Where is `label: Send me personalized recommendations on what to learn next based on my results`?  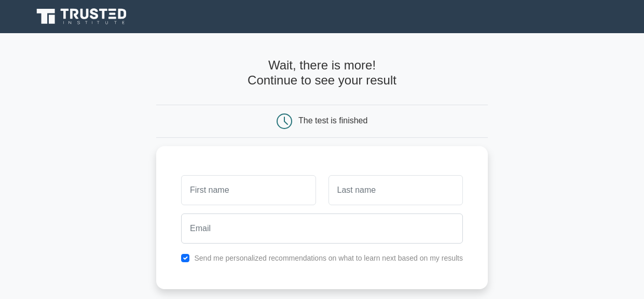
label: Send me personalized recommendations on what to learn next based on my results is located at coordinates (329, 258).